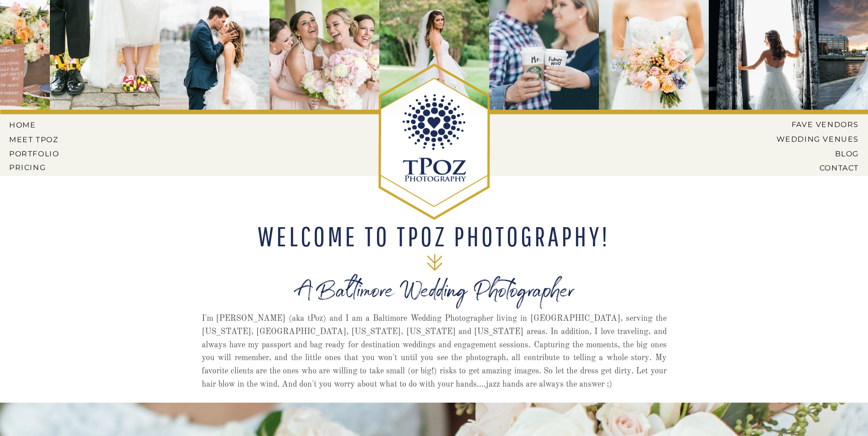 This screenshot has width=868, height=436. What do you see at coordinates (821, 124) in the screenshot?
I see `a: Fave Vendors` at bounding box center [821, 124].